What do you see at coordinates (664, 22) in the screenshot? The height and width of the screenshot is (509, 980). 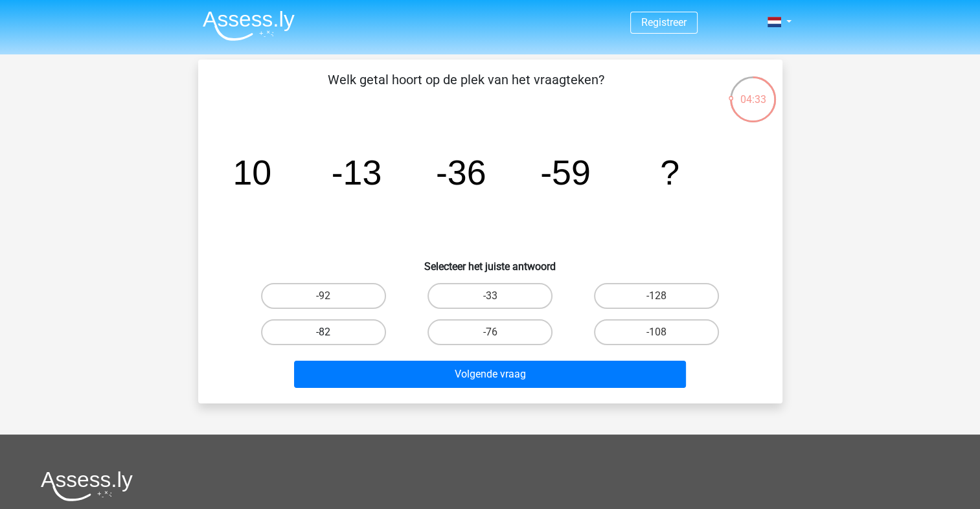 I see `a: Registreer` at bounding box center [664, 22].